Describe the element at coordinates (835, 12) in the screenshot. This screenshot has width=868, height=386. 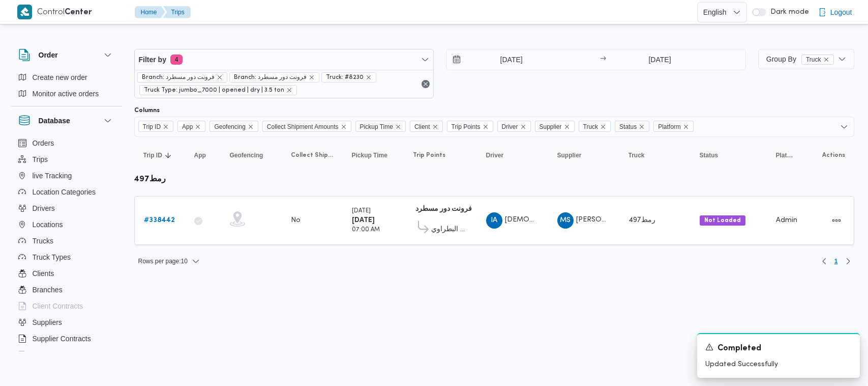
I see `button: Logout` at that location.